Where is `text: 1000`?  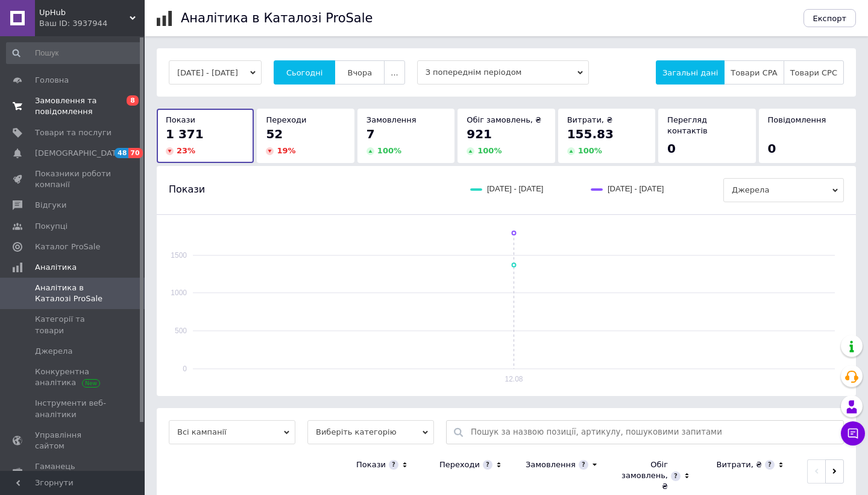 text: 1000 is located at coordinates (178, 292).